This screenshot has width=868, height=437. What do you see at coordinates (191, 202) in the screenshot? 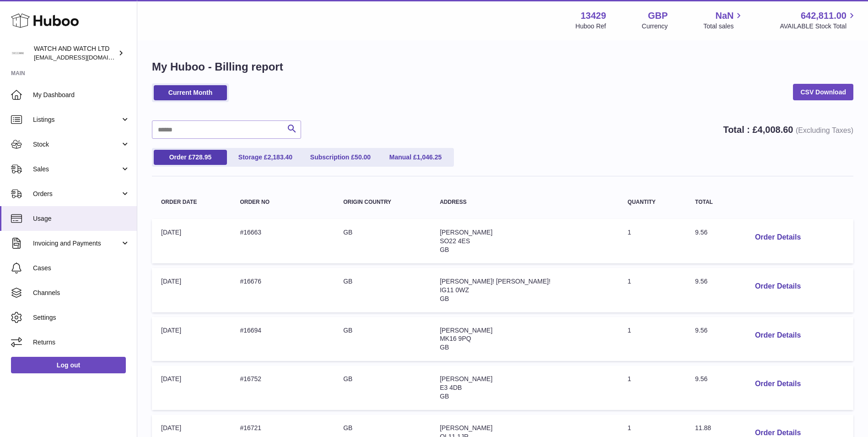
I see `th: Order Date` at bounding box center [191, 202].